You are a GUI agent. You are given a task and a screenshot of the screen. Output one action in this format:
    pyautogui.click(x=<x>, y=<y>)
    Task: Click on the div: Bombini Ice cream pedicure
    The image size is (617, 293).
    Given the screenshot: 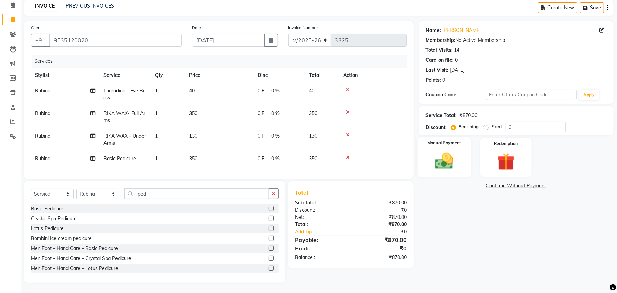 What is the action you would take?
    pyautogui.click(x=61, y=238)
    